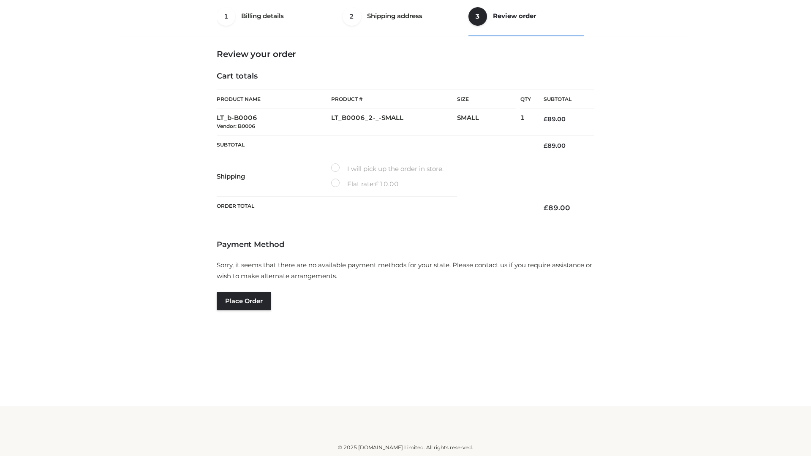 The width and height of the screenshot is (811, 456). What do you see at coordinates (387, 169) in the screenshot?
I see `label: I will pick up the order in store.` at bounding box center [387, 169].